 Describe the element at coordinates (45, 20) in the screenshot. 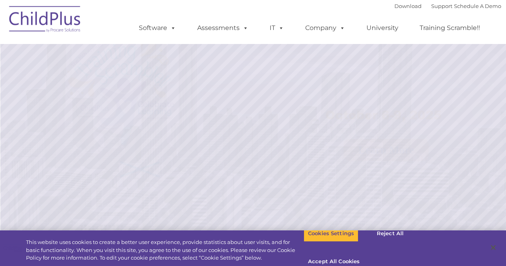

I see `img: ChildPlus by Procare Solutions` at that location.